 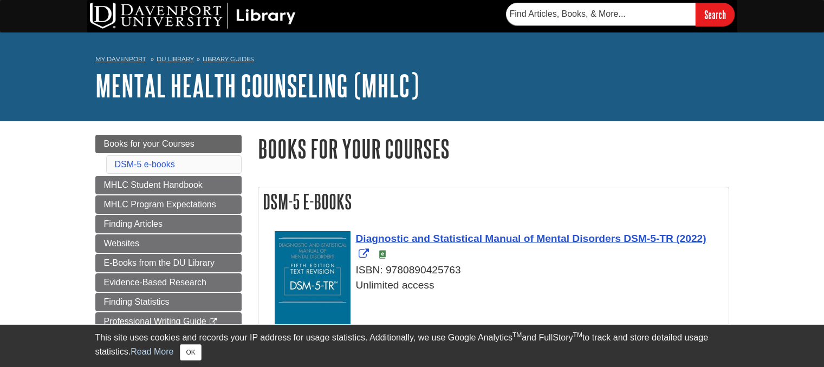 What do you see at coordinates (190, 352) in the screenshot?
I see `button: Close` at bounding box center [190, 352].